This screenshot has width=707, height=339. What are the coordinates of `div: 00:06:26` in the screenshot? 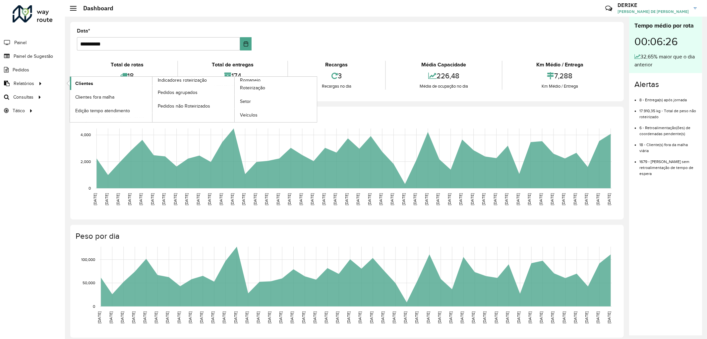 It's located at (666, 41).